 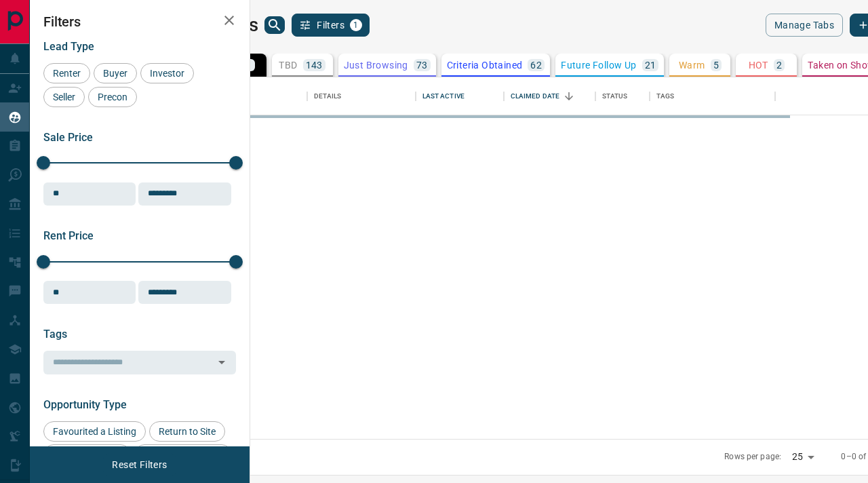 What do you see at coordinates (67, 73) in the screenshot?
I see `div: Renter` at bounding box center [67, 73].